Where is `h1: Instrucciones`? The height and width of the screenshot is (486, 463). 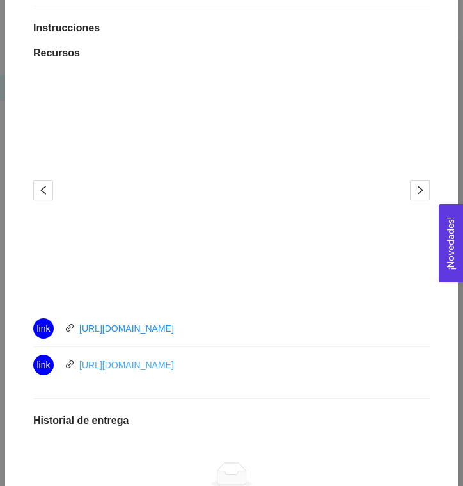 h1: Instrucciones is located at coordinates (232, 28).